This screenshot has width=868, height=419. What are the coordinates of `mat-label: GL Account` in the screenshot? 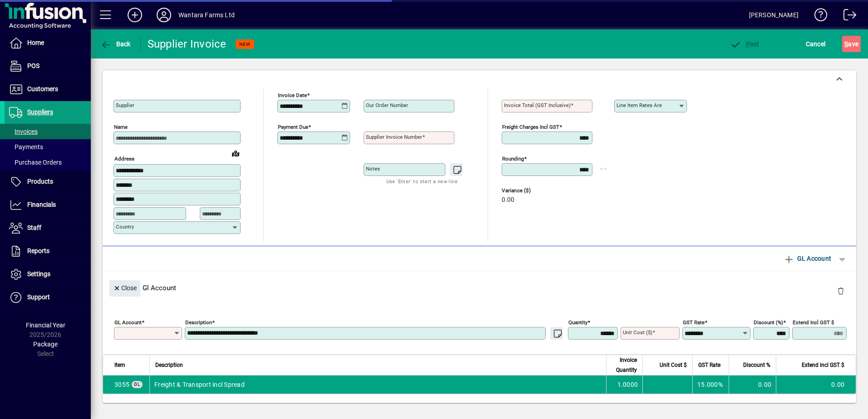 It's located at (128, 322).